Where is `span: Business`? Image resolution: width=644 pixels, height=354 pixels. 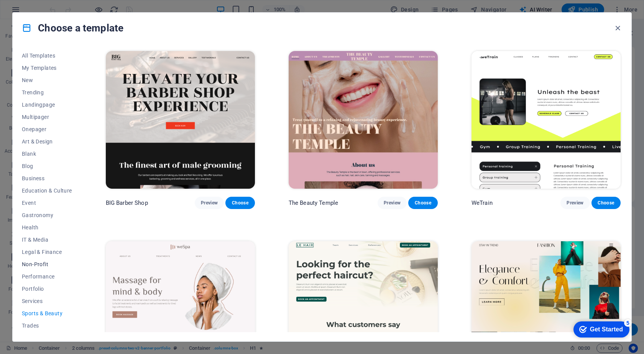
span: Business is located at coordinates (47, 178).